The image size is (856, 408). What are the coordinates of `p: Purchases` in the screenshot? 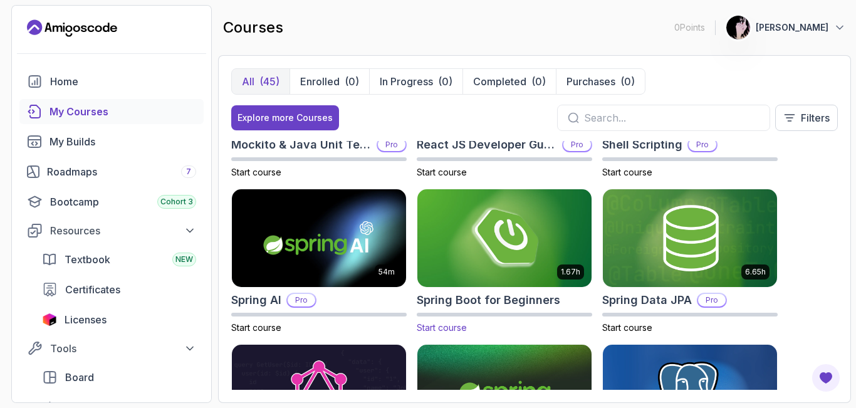 It's located at (591, 81).